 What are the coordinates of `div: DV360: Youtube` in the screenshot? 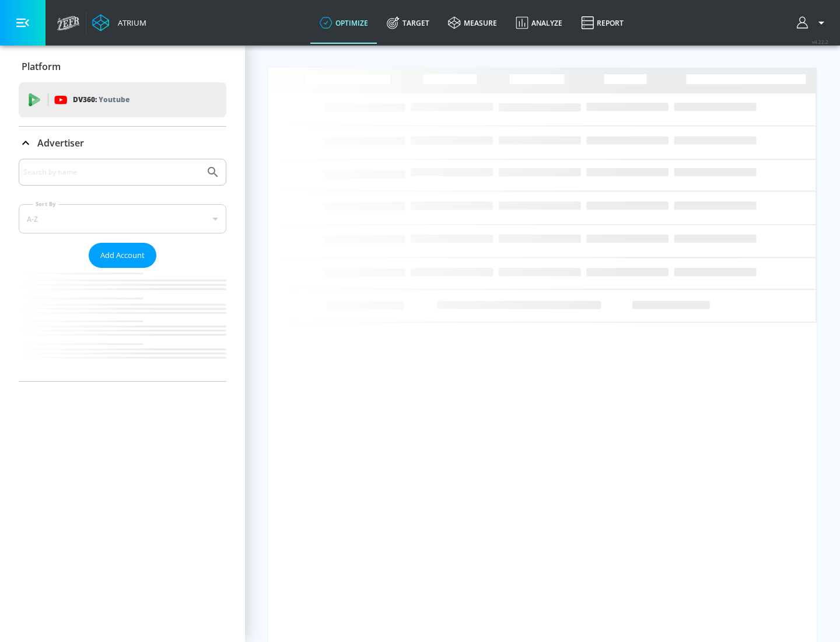 It's located at (123, 100).